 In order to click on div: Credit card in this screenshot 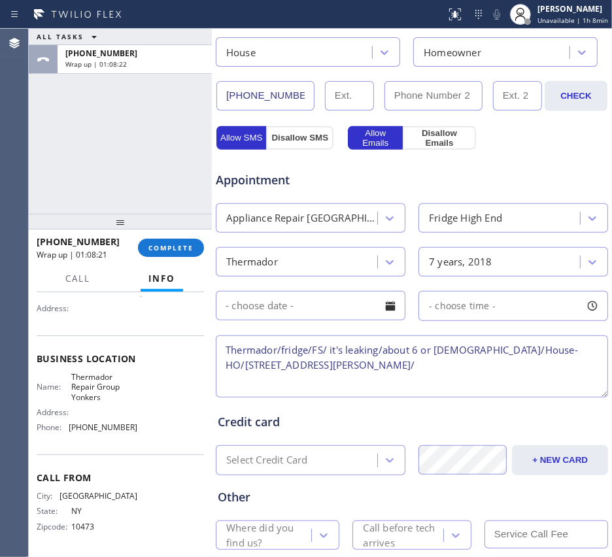, I will do `click(412, 422)`.